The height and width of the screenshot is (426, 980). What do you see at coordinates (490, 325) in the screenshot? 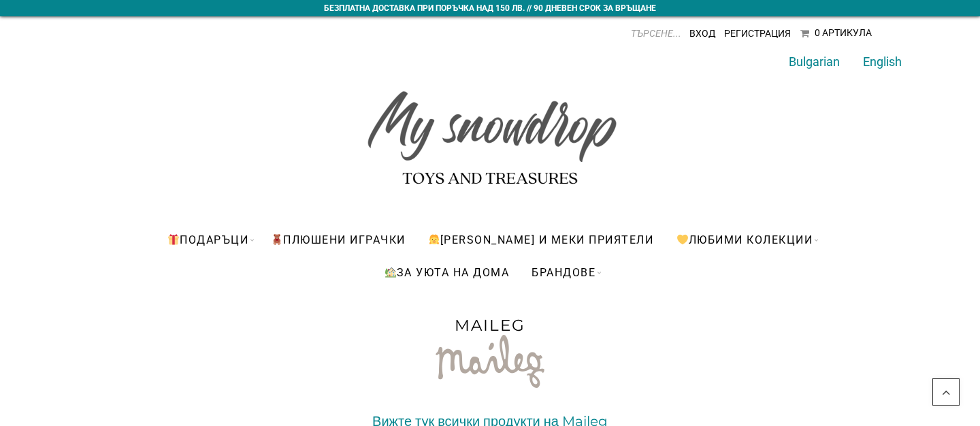
I see `h1: Maileg` at bounding box center [490, 325].